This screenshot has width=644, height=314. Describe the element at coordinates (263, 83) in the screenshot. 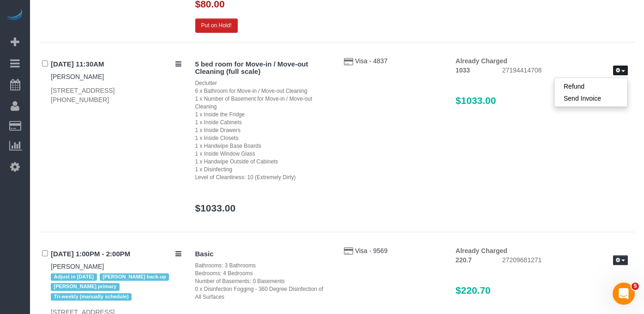

I see `div: Declutter` at that location.